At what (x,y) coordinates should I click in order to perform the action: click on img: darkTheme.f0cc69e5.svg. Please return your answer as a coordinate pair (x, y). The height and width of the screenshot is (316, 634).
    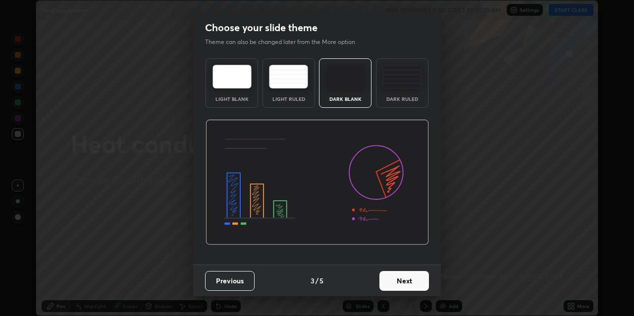
    Looking at the image, I should click on (345, 77).